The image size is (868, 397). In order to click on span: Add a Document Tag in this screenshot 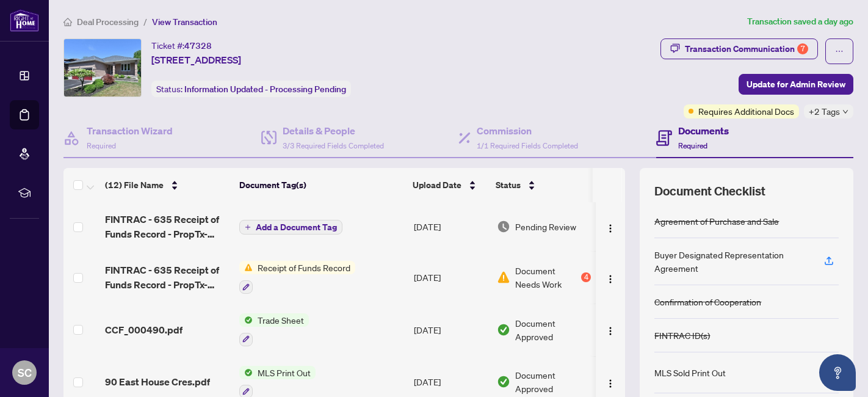, I will do `click(296, 227)`.